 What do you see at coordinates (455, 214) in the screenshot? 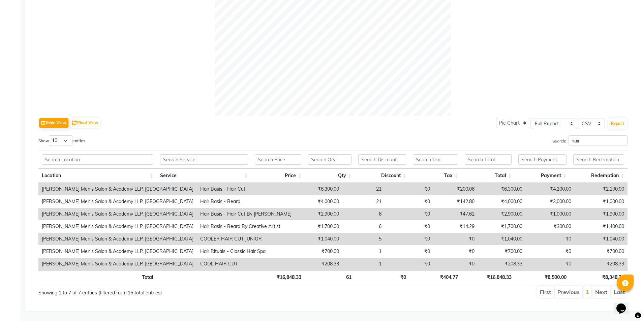
I see `td: ₹47.62` at bounding box center [455, 214].